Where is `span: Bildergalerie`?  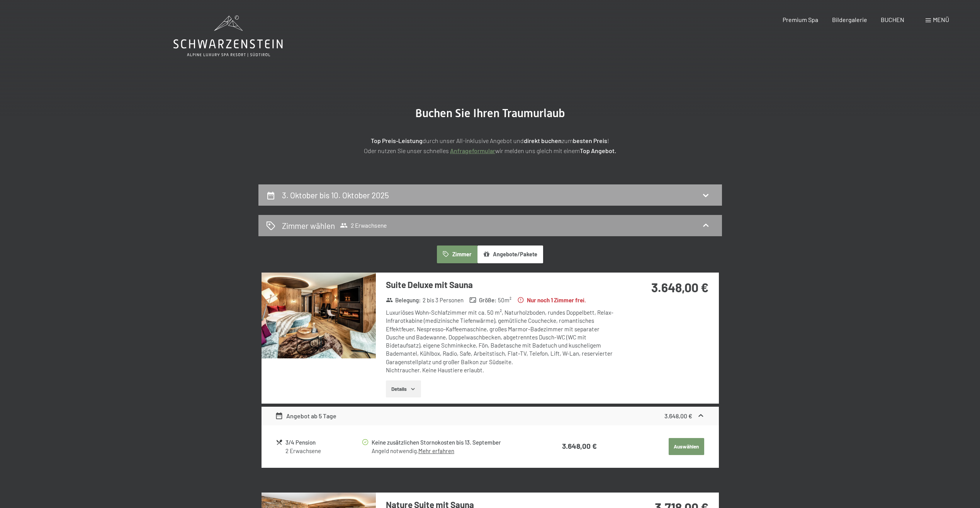 span: Bildergalerie is located at coordinates (850, 19).